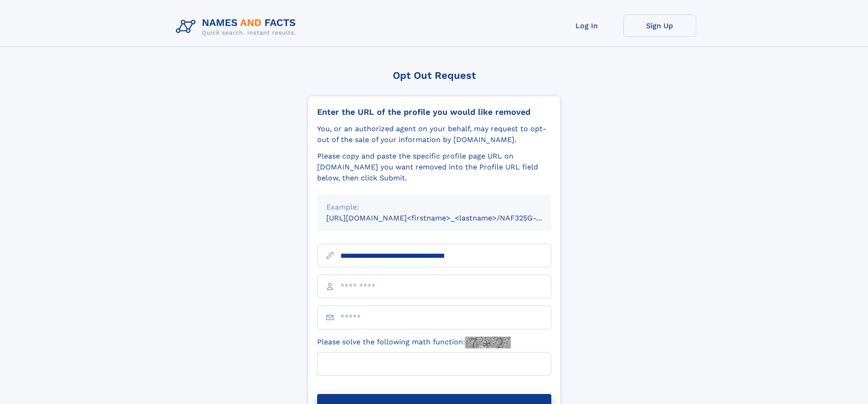  What do you see at coordinates (414, 343) in the screenshot?
I see `label: Please solve the following math function:` at bounding box center [414, 343].